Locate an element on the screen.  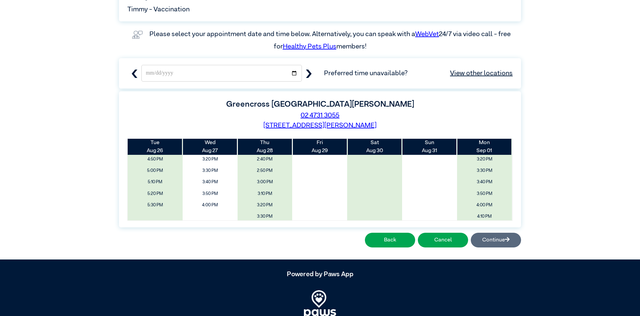
span: 2:40 PM is located at coordinates (265, 159).